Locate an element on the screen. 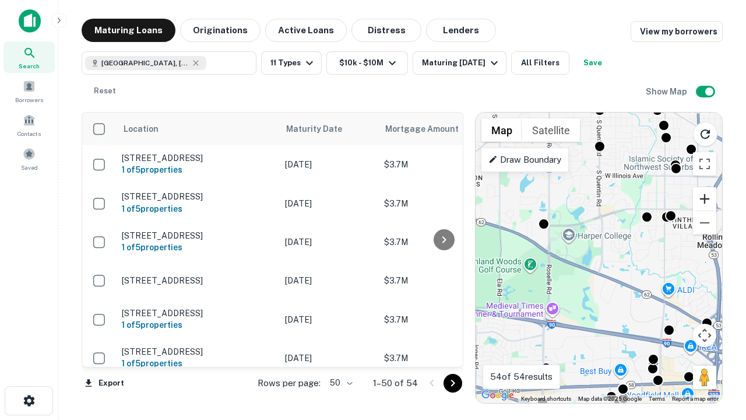 This screenshot has width=746, height=420. button: Drag Pegman onto the map to open Street View is located at coordinates (705, 377).